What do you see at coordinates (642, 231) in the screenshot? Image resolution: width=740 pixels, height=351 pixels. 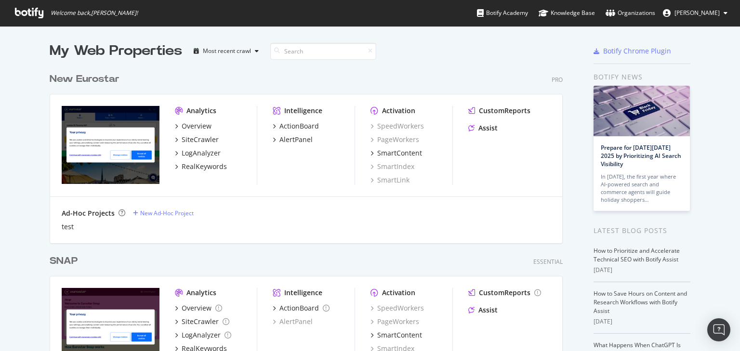 I see `div: Latest Blog Posts` at bounding box center [642, 231].